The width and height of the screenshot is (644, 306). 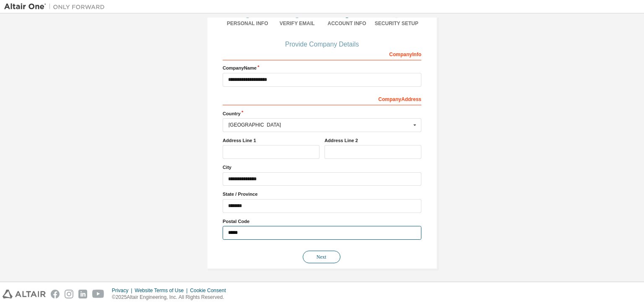 I want to click on div: Company Info, so click(x=322, y=54).